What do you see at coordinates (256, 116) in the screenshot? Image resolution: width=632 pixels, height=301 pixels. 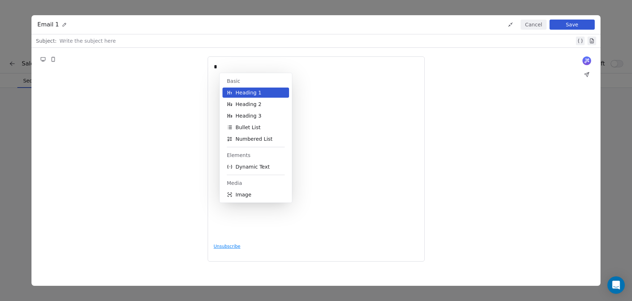 I see `button: Heading 3` at bounding box center [256, 116].